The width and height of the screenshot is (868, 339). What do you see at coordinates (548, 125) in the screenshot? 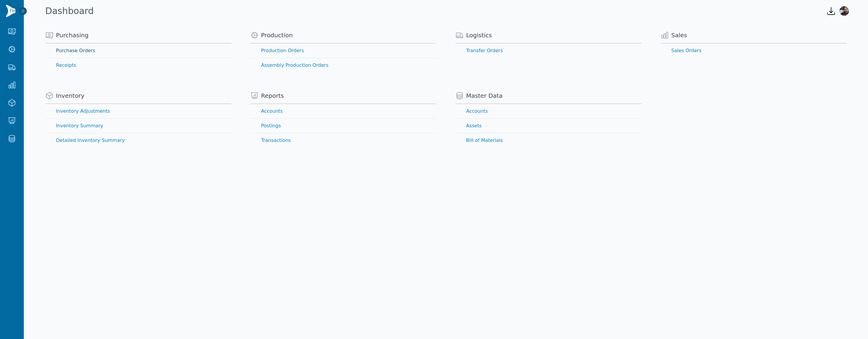
I see `a: Assets` at bounding box center [548, 125].